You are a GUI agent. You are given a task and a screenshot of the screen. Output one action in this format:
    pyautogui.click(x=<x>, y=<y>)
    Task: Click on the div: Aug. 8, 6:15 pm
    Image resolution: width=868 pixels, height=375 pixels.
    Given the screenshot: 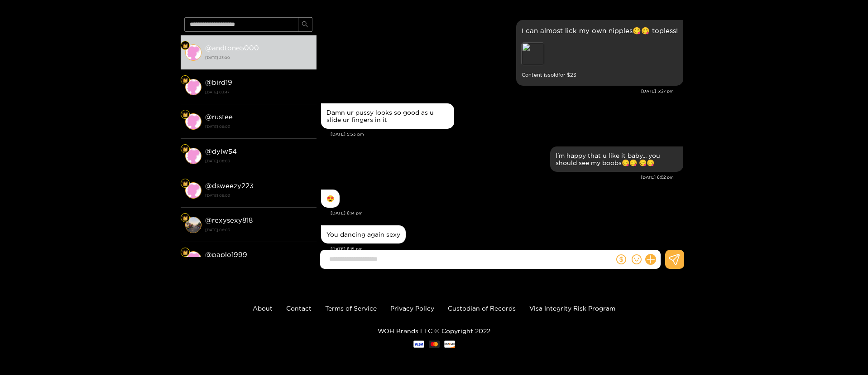 What is the action you would take?
    pyautogui.click(x=363, y=235)
    